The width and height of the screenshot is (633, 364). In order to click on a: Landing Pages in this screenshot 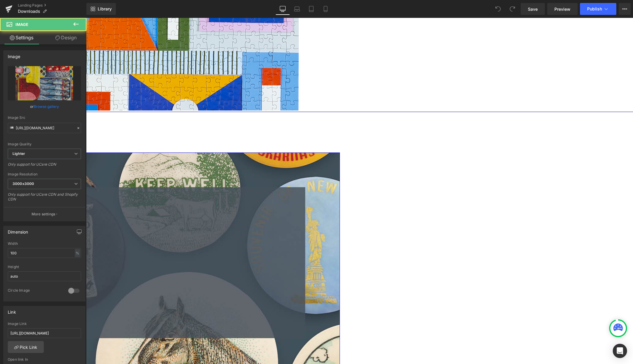, I will do `click(52, 5)`.